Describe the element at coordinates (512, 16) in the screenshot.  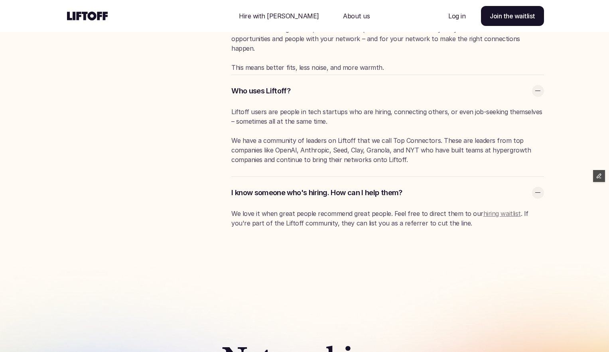
I see `p: Join the waitlist` at that location.